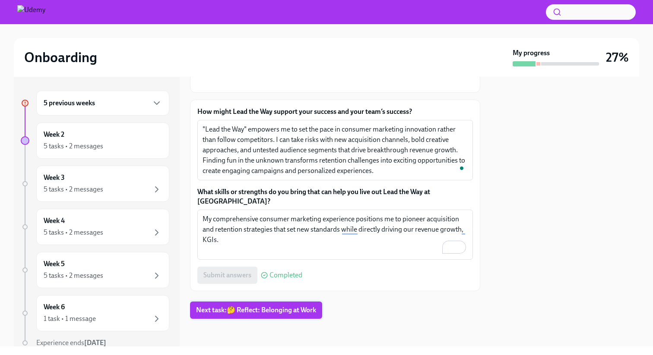 This screenshot has width=653, height=355. Describe the element at coordinates (286, 275) in the screenshot. I see `span: Completed` at that location.